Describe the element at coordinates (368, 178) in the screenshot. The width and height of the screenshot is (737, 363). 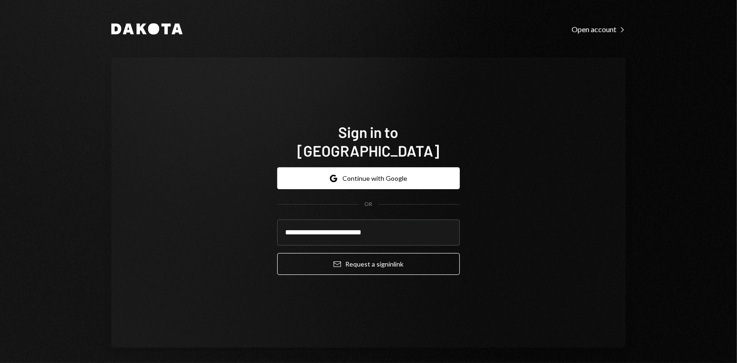
I see `button: Continue with Google` at that location.